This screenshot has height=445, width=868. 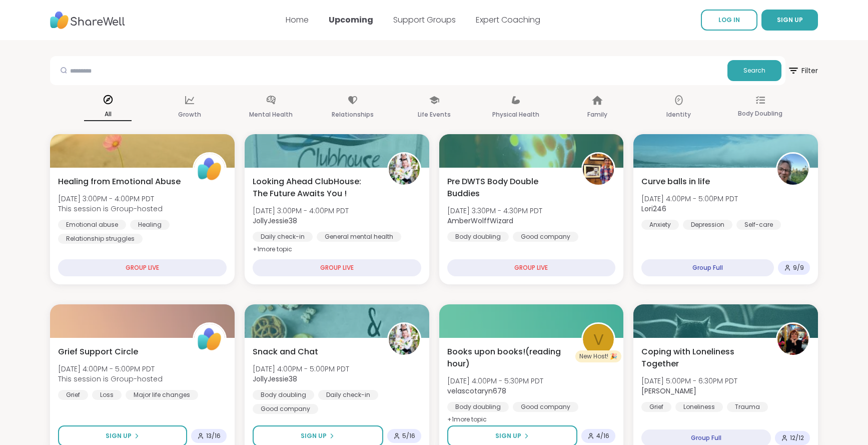 I want to click on img: ShareWell Nav Logo, so click(x=87, y=20).